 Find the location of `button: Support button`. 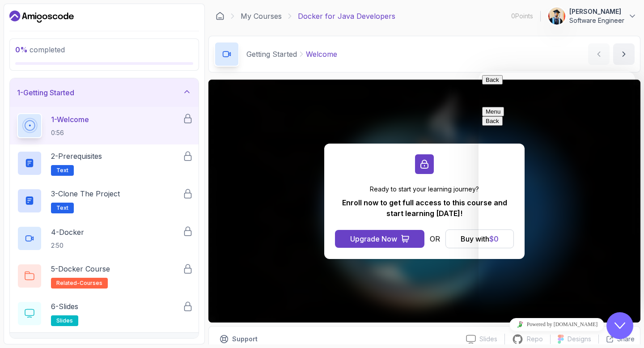

button: Support button is located at coordinates (238, 339).